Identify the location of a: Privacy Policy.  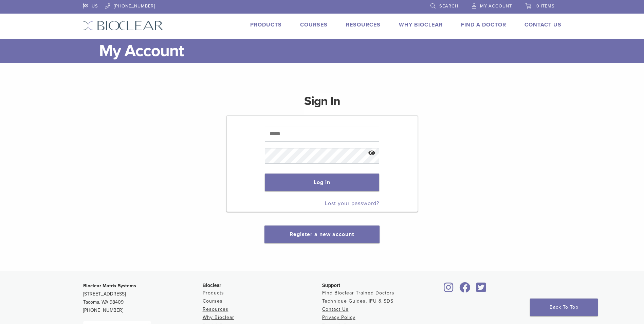
(339, 317).